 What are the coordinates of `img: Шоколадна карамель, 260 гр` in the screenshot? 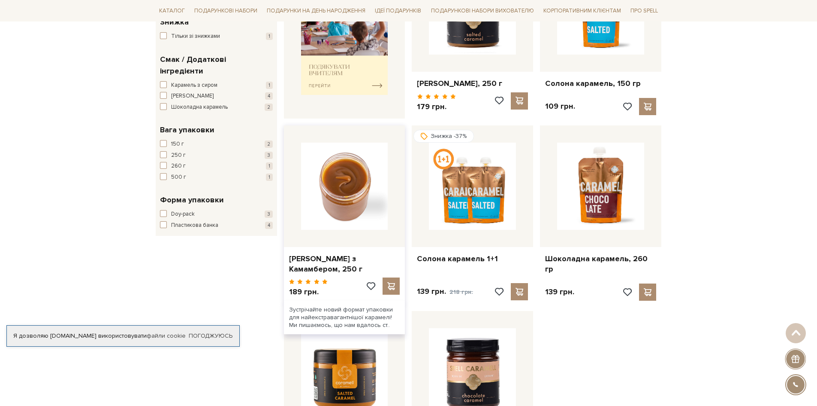 It's located at (601, 186).